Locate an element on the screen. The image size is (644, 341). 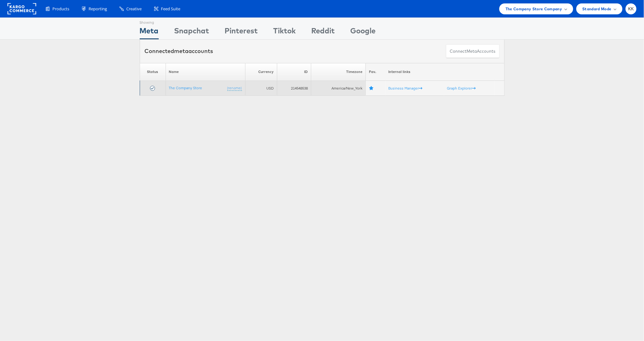
div: Tiktok is located at coordinates (285, 32).